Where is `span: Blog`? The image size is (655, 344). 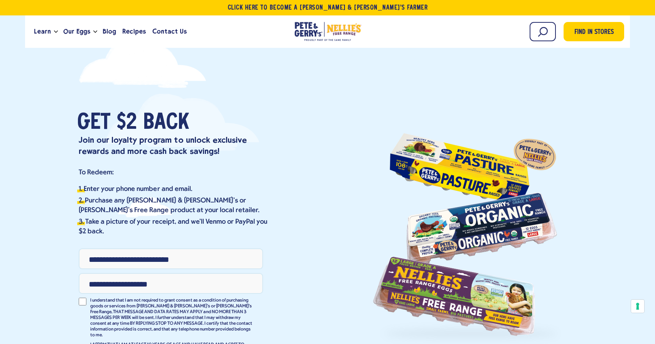 span: Blog is located at coordinates (109, 31).